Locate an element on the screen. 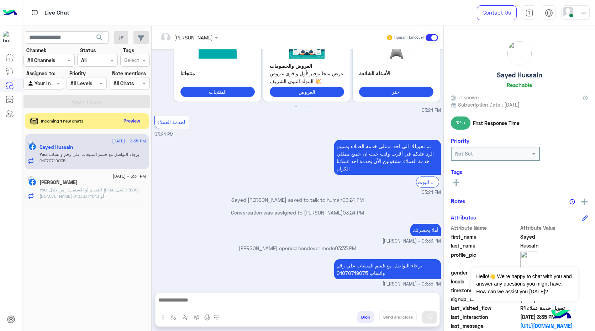 This screenshot has height=331, width=595. button: Trigger scenario is located at coordinates (185, 317).